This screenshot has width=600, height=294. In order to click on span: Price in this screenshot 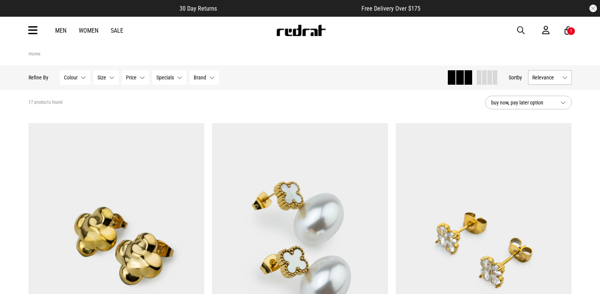, I will do `click(131, 78)`.